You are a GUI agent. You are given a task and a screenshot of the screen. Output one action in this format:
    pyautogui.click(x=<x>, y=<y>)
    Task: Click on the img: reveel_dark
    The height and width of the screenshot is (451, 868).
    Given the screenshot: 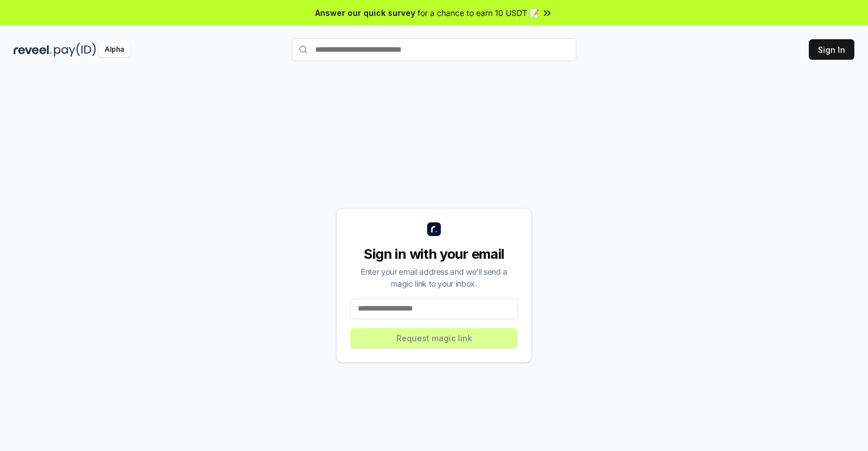 What is the action you would take?
    pyautogui.click(x=33, y=50)
    